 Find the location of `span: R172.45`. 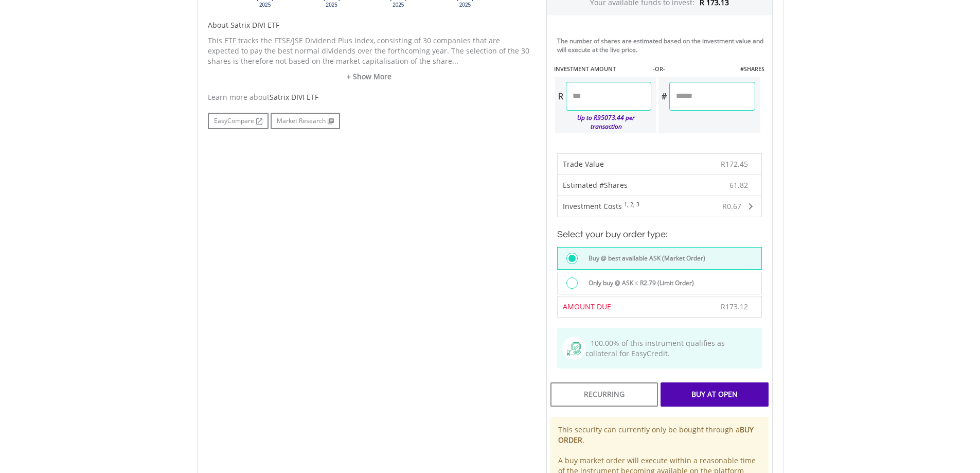

span: R172.45 is located at coordinates (734, 164).